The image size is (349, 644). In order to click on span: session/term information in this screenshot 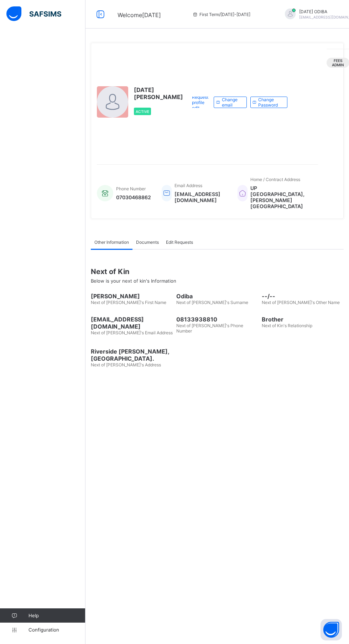, I will do `click(221, 14)`.